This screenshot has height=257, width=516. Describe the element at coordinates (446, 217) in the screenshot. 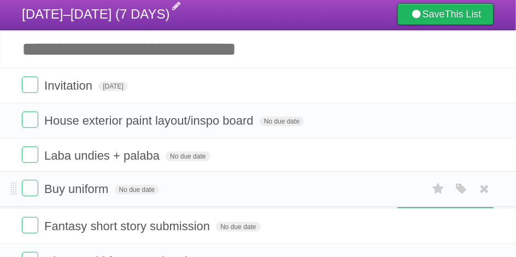

I see `a: Buy me a coffee` at that location.